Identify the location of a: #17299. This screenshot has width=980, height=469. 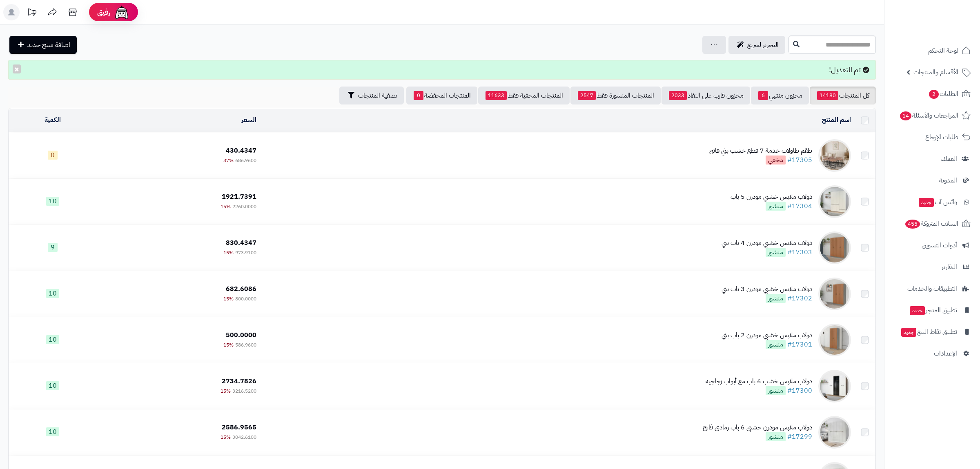
(800, 436).